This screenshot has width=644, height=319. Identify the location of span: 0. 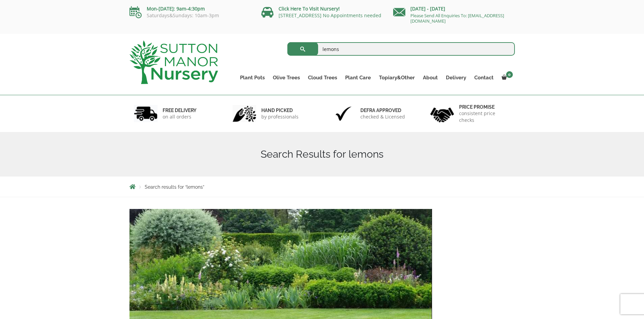
(509, 75).